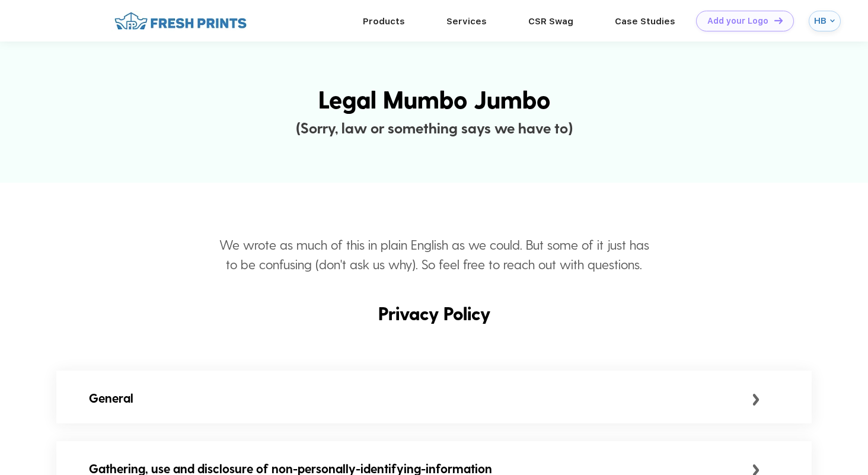 The width and height of the screenshot is (868, 475). What do you see at coordinates (433, 128) in the screenshot?
I see `div: (Sorry, law or something says we have to)` at bounding box center [433, 128].